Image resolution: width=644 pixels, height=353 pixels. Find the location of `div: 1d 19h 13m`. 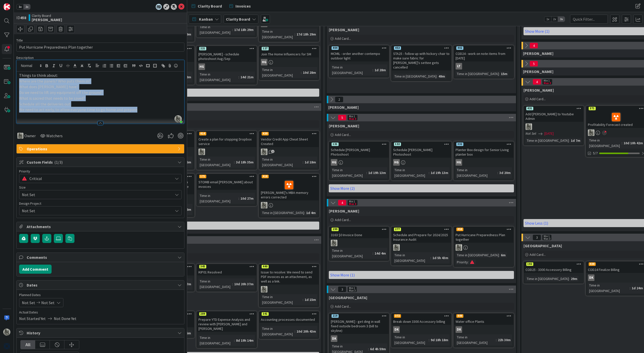

div: 1d 19h 13m is located at coordinates (440, 173).